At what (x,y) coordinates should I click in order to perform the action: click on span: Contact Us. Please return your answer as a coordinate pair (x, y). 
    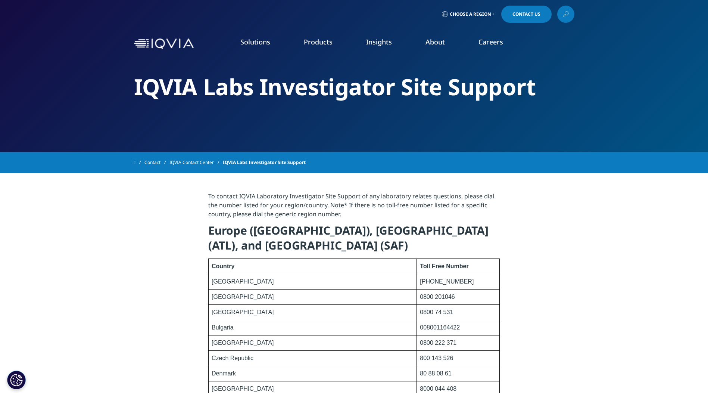
    Looking at the image, I should click on (527, 14).